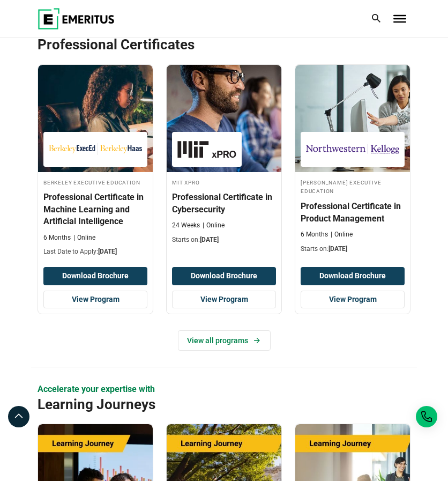 Image resolution: width=448 pixels, height=481 pixels. I want to click on a: Product Design and Innovation Course by Kellogg Executive Education - September 4, 2025 Kellogg E..., so click(353, 162).